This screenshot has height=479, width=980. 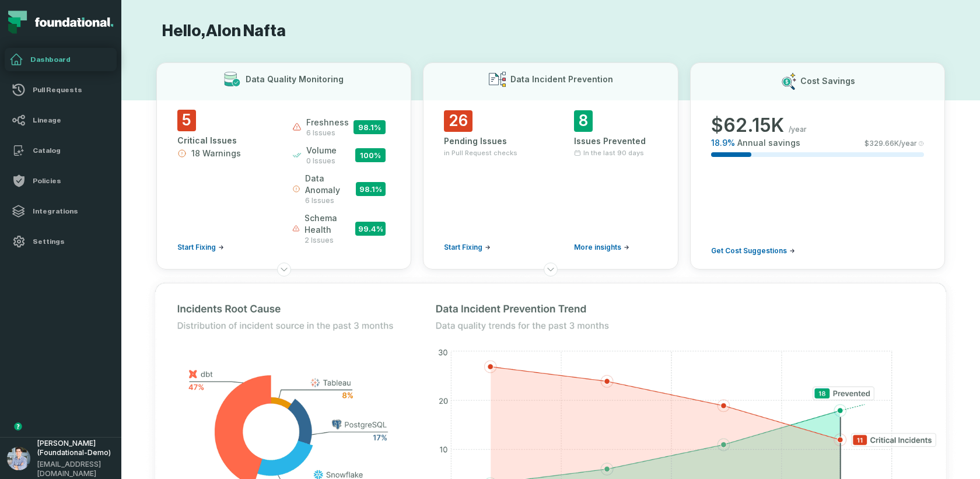 I want to click on h3: Cost Savings, so click(x=828, y=81).